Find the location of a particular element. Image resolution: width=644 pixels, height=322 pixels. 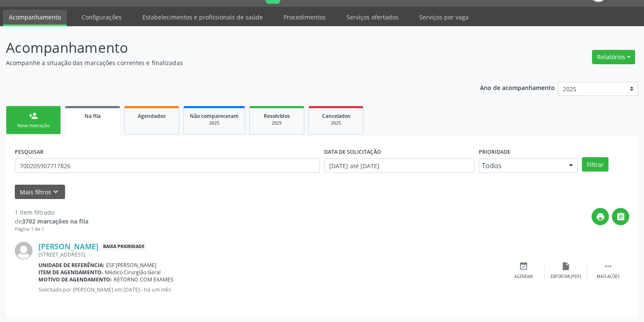

div: Mais ações is located at coordinates (608, 277).